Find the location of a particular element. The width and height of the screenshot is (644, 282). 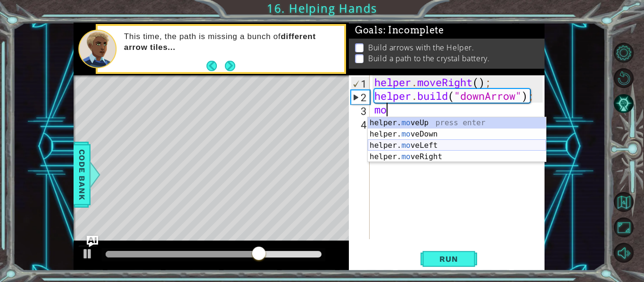

button: Ask AI is located at coordinates (92, 242).